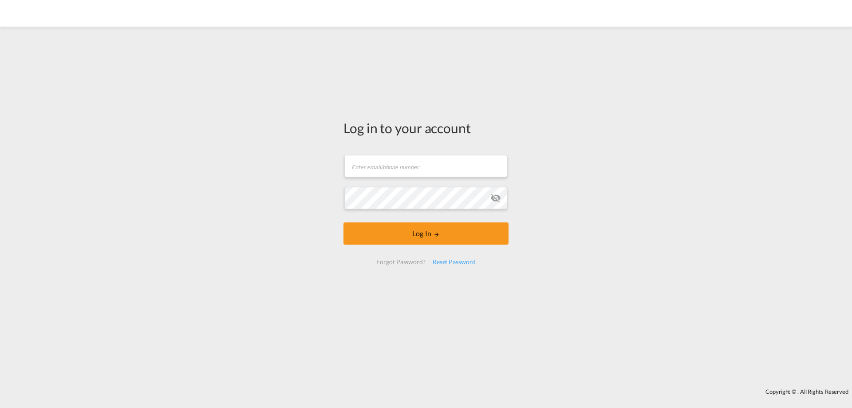  What do you see at coordinates (454, 262) in the screenshot?
I see `div: Reset Password` at bounding box center [454, 262].